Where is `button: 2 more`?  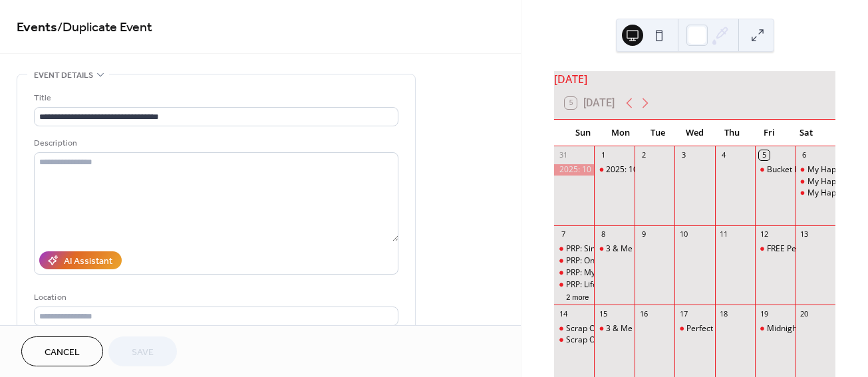
button: 2 more is located at coordinates (577, 296).